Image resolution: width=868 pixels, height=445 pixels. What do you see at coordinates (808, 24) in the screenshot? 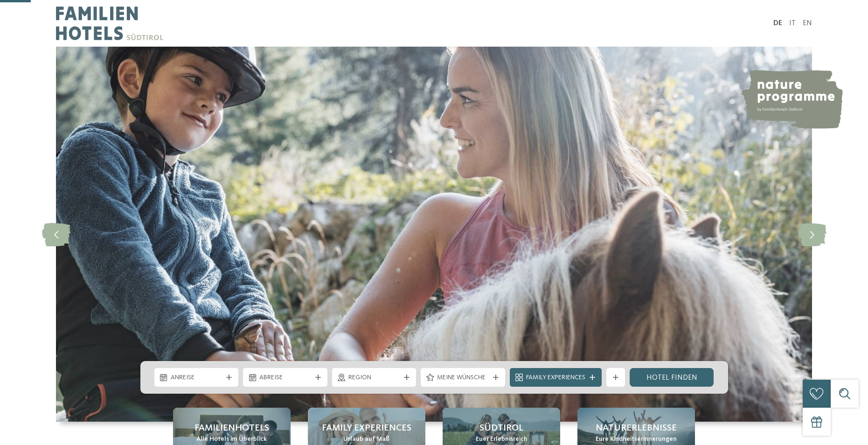
I see `a: EN` at bounding box center [808, 24].